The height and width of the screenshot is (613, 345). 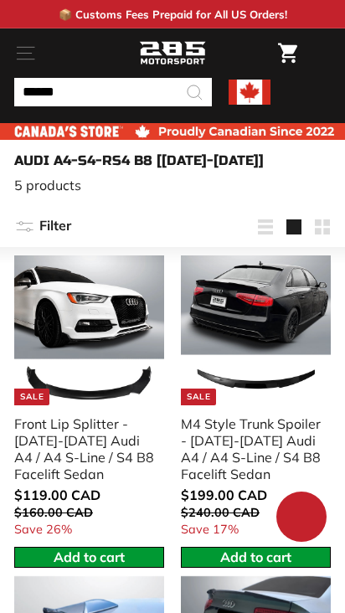 I want to click on span: Save 17%, so click(x=209, y=529).